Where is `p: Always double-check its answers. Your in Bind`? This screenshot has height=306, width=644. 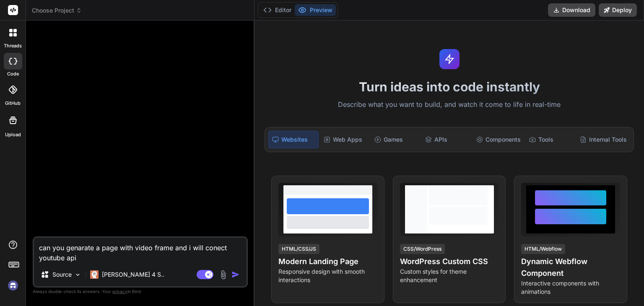
p: Always double-check its answers. Your in Bind is located at coordinates (140, 292).